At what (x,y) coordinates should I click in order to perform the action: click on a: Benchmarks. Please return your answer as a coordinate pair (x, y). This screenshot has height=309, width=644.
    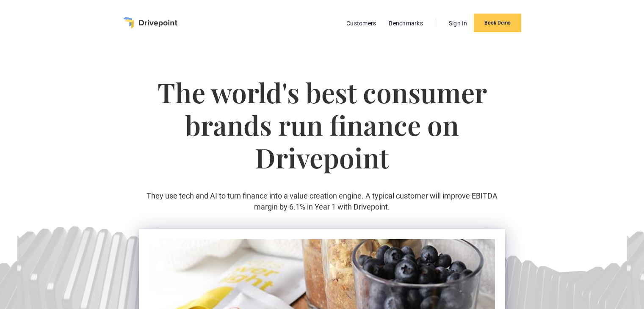
    Looking at the image, I should click on (405, 23).